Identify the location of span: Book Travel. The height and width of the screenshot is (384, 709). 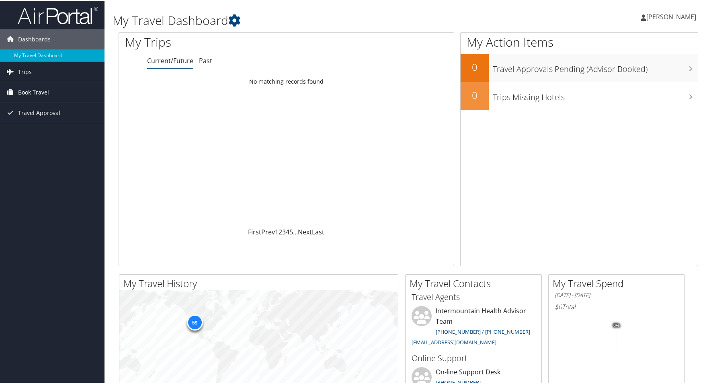
(33, 92).